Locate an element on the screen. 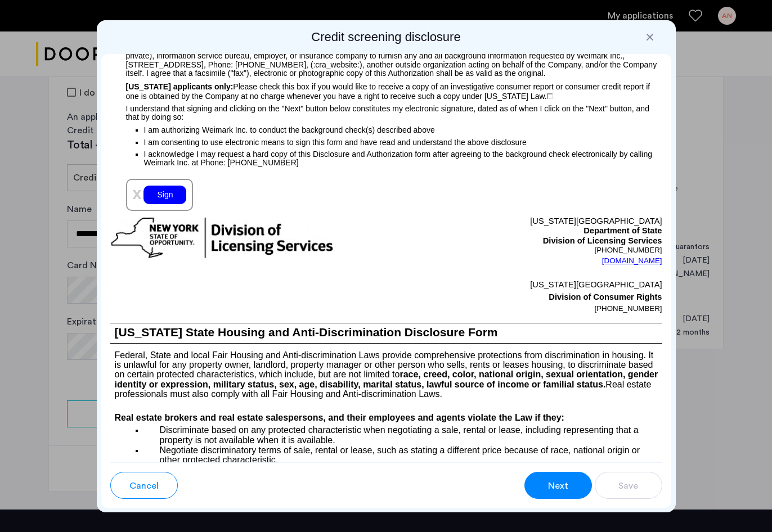 The width and height of the screenshot is (772, 532). img: new-york-logo.png is located at coordinates (222, 238).